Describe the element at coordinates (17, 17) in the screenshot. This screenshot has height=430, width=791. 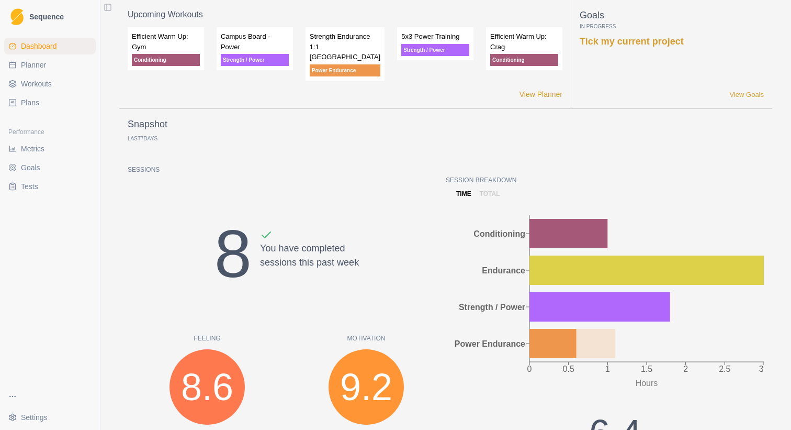
I see `img: Logo` at that location.